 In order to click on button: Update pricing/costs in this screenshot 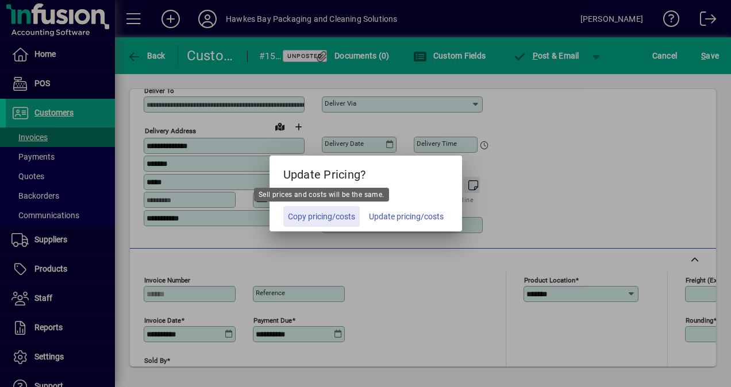, I will do `click(406, 217)`.